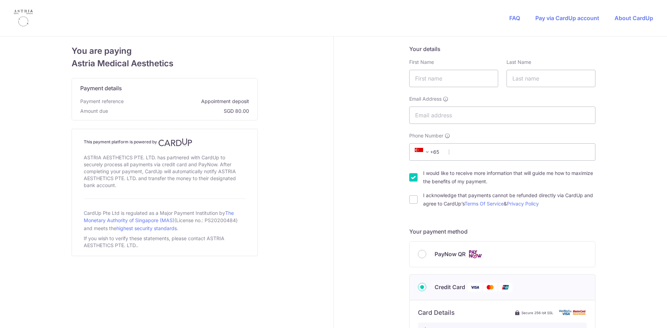  Describe the element at coordinates (567, 18) in the screenshot. I see `a: Pay via CardUp account` at that location.